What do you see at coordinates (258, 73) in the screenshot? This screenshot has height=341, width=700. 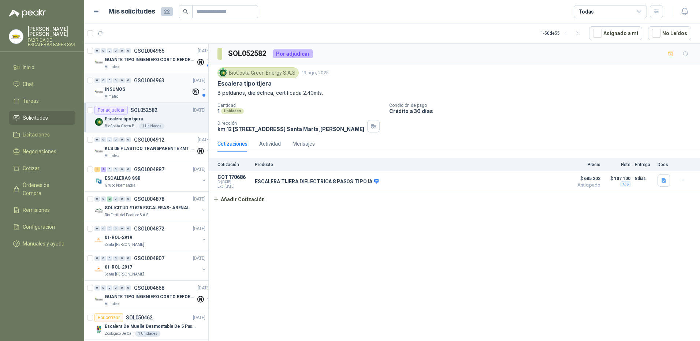 I see `div: BioCosta Green Energy S.A.S` at bounding box center [258, 73].